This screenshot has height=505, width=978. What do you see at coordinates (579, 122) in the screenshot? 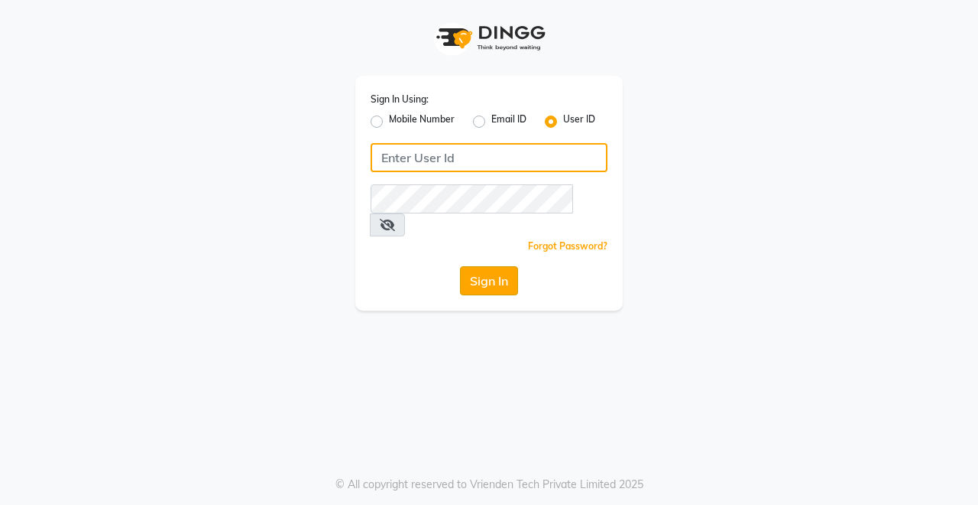
I see `label: User ID` at bounding box center [579, 122].